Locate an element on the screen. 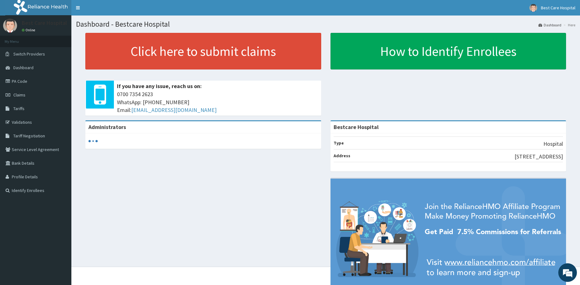 The width and height of the screenshot is (580, 285). b: Administrators is located at coordinates (107, 127).